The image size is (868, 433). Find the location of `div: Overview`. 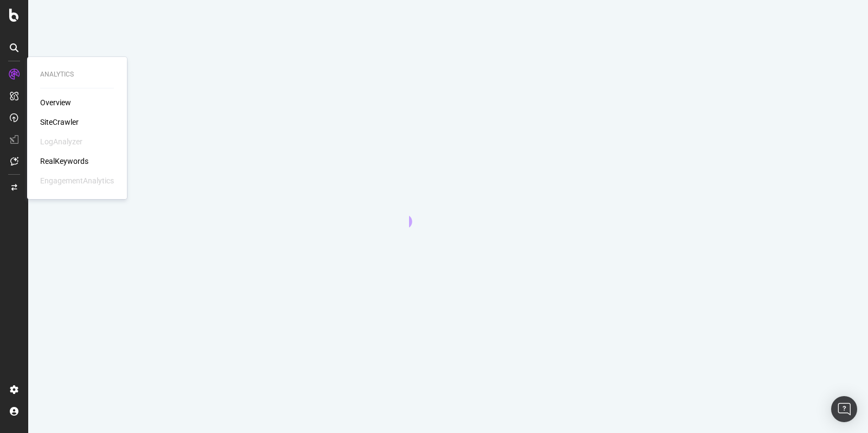

div: Overview is located at coordinates (55, 103).